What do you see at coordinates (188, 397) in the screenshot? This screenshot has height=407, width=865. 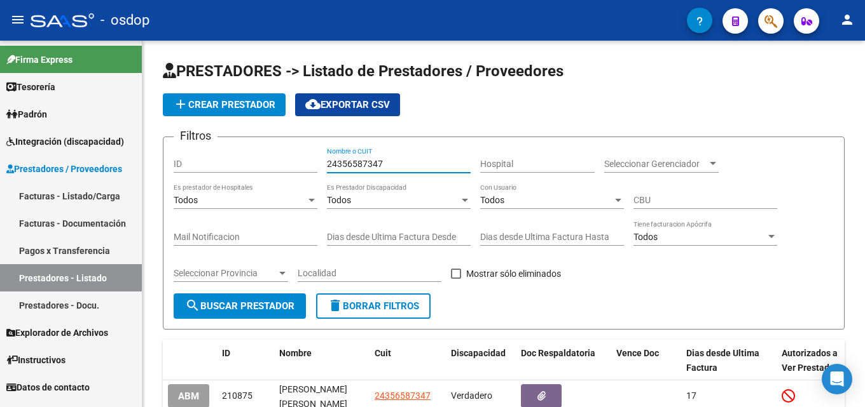 I see `span: ABM` at bounding box center [188, 397].